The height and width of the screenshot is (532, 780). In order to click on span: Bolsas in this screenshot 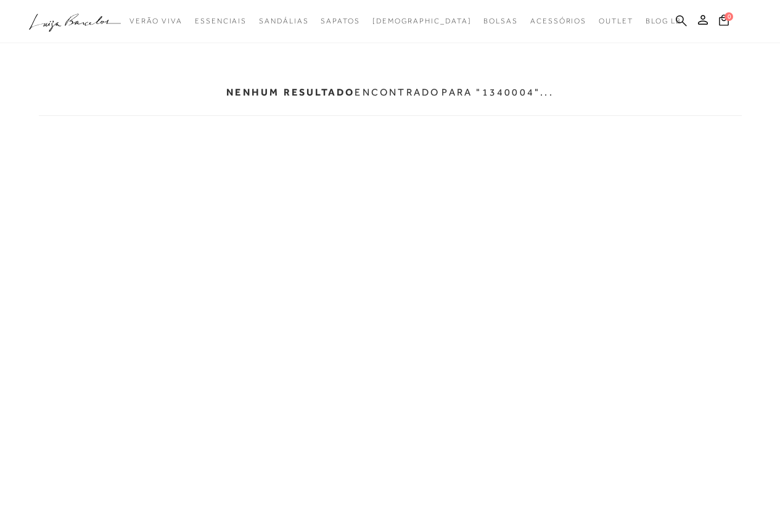, I will do `click(501, 21)`.